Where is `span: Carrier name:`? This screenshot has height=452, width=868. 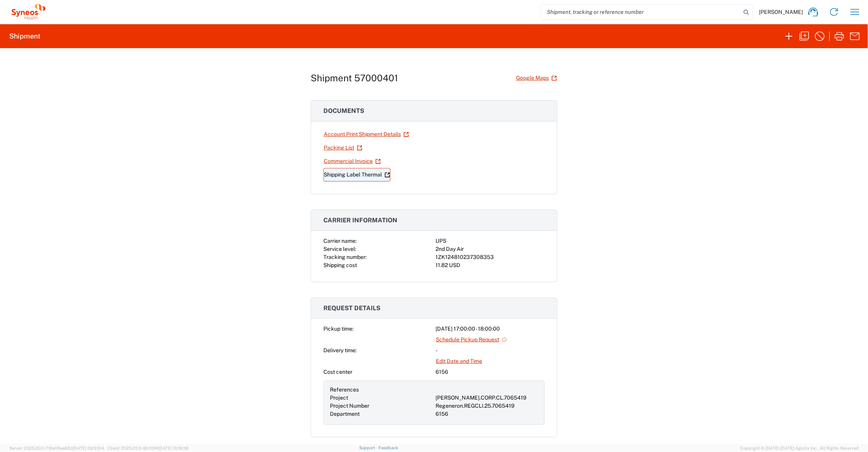
span: Carrier name: is located at coordinates (340, 241).